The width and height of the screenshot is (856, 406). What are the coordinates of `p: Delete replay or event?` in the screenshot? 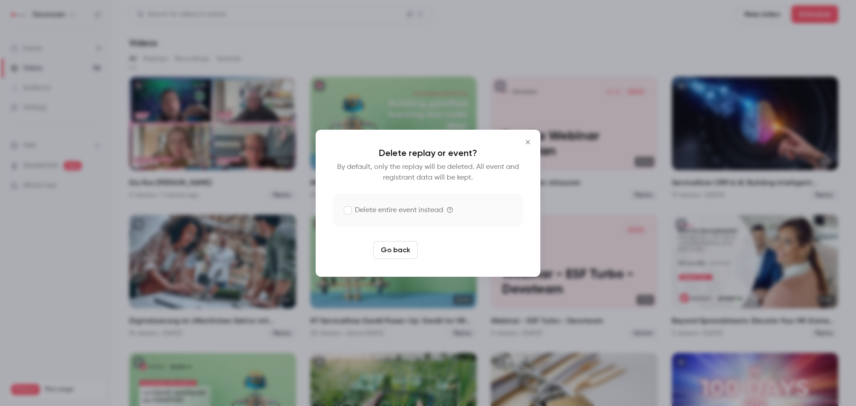 It's located at (428, 153).